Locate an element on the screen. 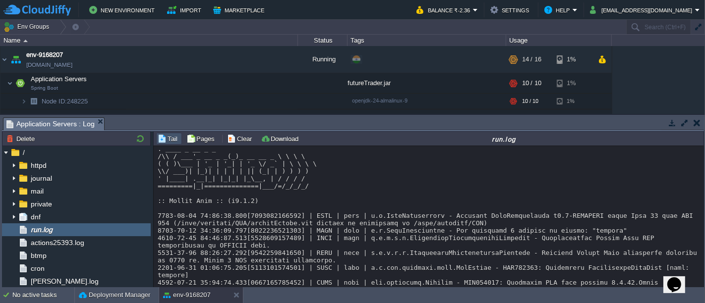 This screenshot has width=705, height=303. button: Env Groups is located at coordinates (28, 27).